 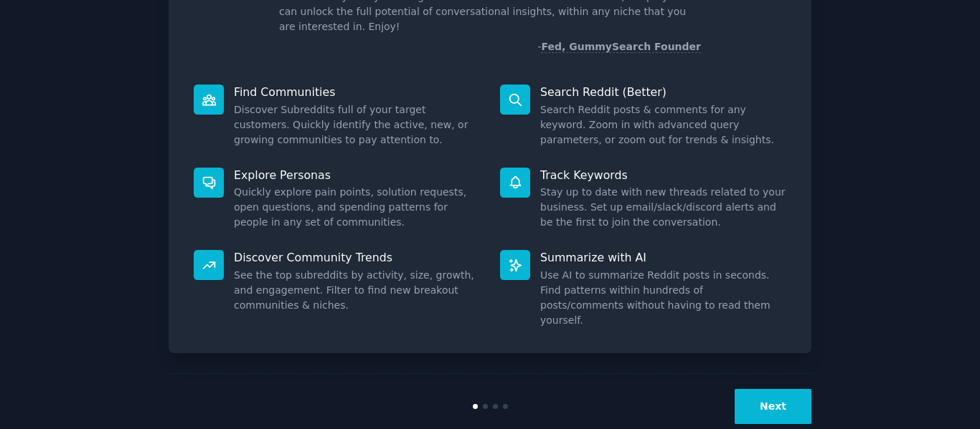 I want to click on dd: See the top subreddits by activity, size, growth, and engagement. Filter to find new breakout com..., so click(x=357, y=290).